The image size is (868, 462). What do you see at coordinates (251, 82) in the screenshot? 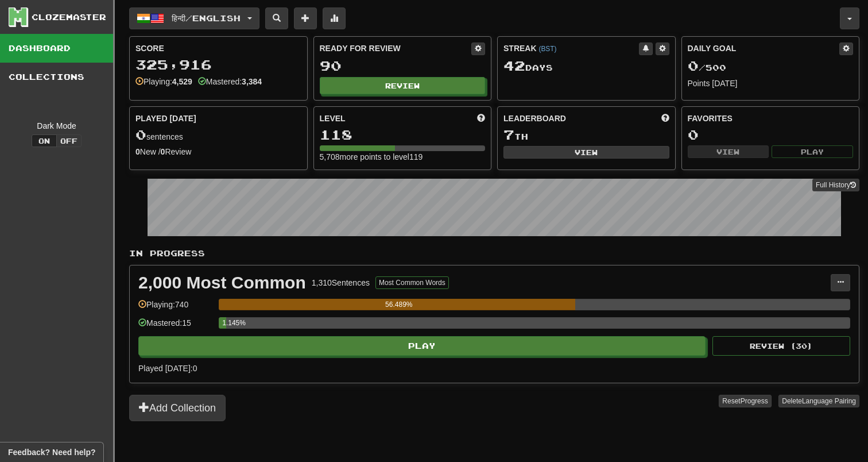
I see `strong: 3,384` at bounding box center [251, 82].